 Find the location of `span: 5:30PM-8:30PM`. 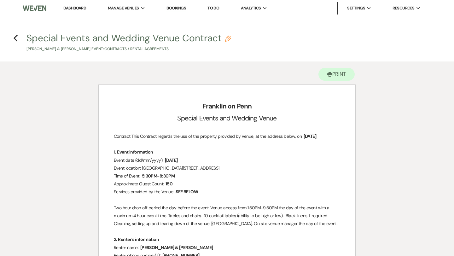

span: 5:30PM-8:30PM is located at coordinates (158, 176).